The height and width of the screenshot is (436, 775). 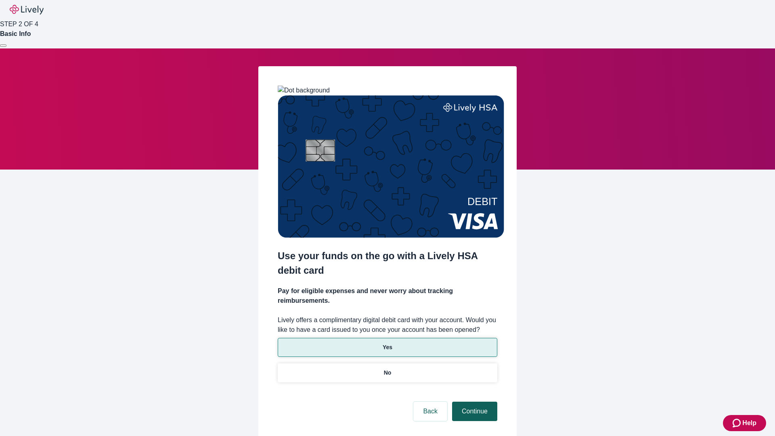 I want to click on p: Yes, so click(x=388, y=347).